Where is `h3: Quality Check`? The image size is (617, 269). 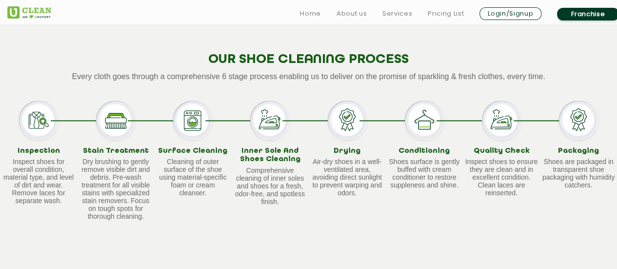
h3: Quality Check is located at coordinates (501, 151).